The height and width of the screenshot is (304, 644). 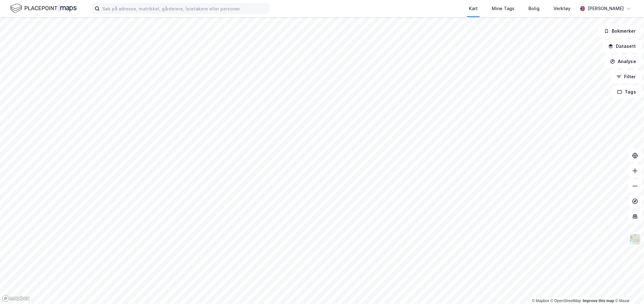 What do you see at coordinates (598, 301) in the screenshot?
I see `a: Improve this map` at bounding box center [598, 301].